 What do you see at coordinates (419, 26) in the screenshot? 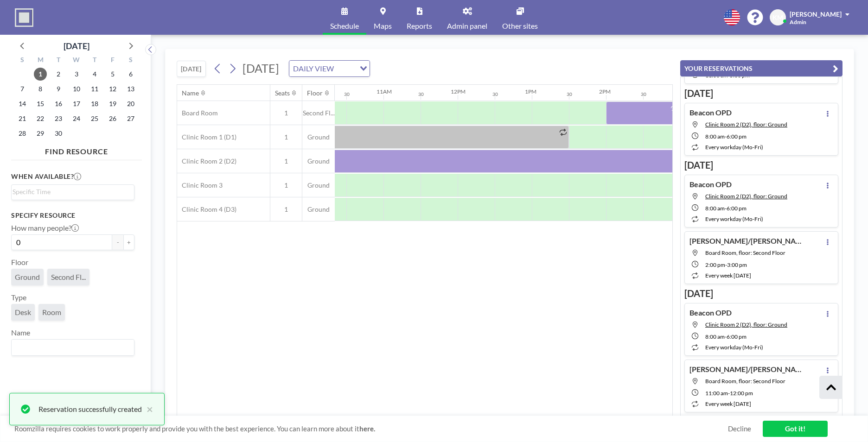
I see `span: Reports` at bounding box center [419, 26].